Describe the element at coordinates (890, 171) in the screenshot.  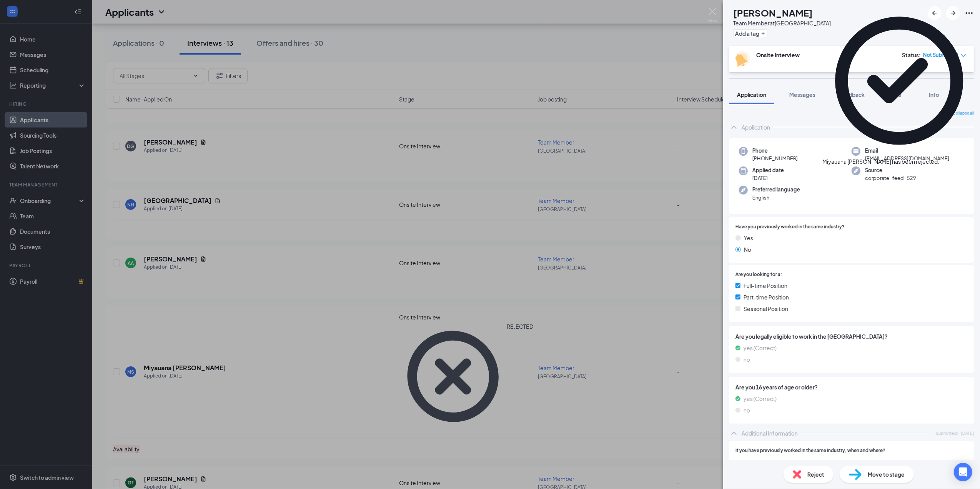
I see `span: Source` at that location.